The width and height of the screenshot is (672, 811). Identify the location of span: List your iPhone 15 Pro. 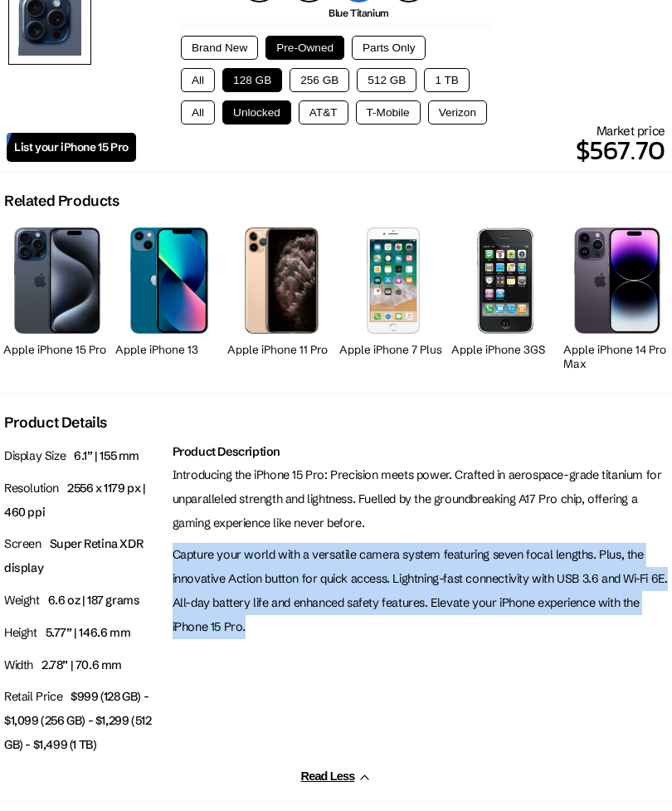
(72, 147).